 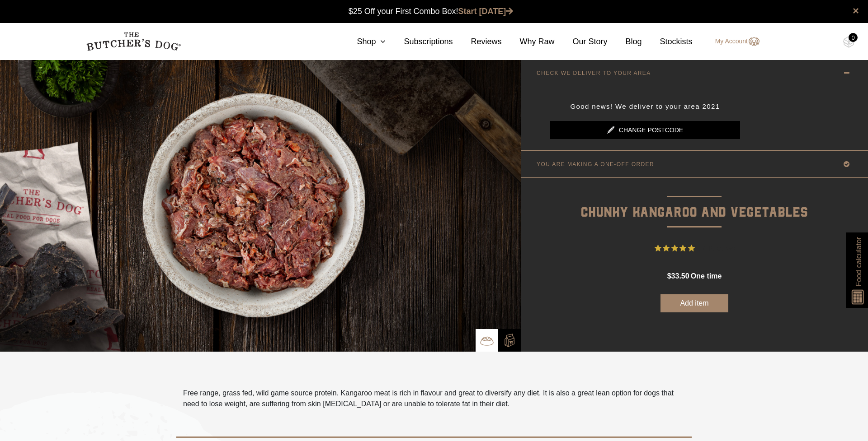 I want to click on span: 24 Reviews, so click(x=716, y=249).